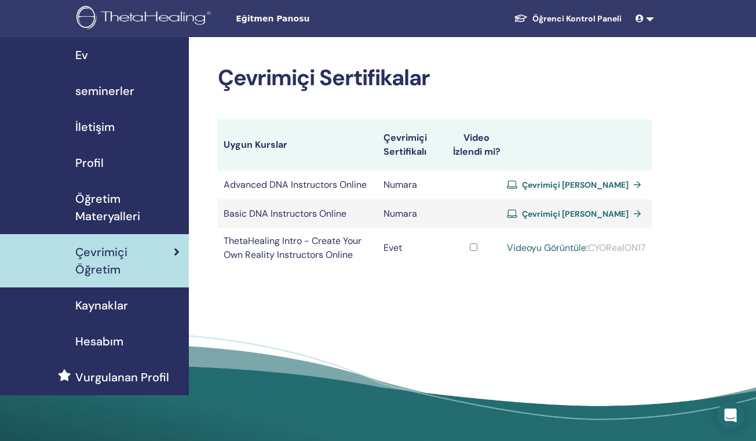 The image size is (756, 441). What do you see at coordinates (122, 377) in the screenshot?
I see `span: Vurgulanan Profil` at bounding box center [122, 377].